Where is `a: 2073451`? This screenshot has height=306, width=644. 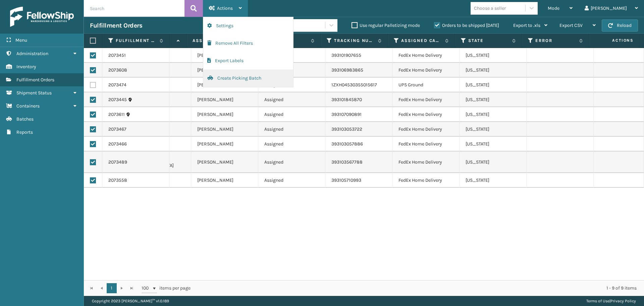 a: 2073451 is located at coordinates (117, 55).